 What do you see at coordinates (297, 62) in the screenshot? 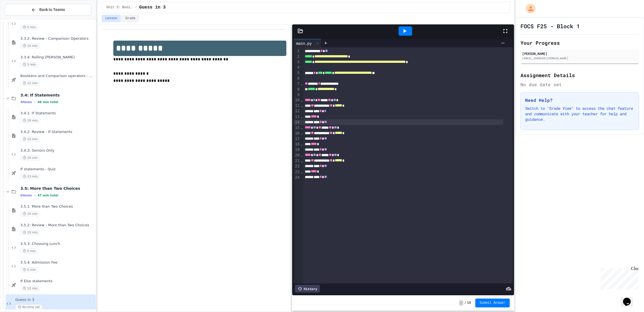
I see `div: 3` at bounding box center [297, 62].